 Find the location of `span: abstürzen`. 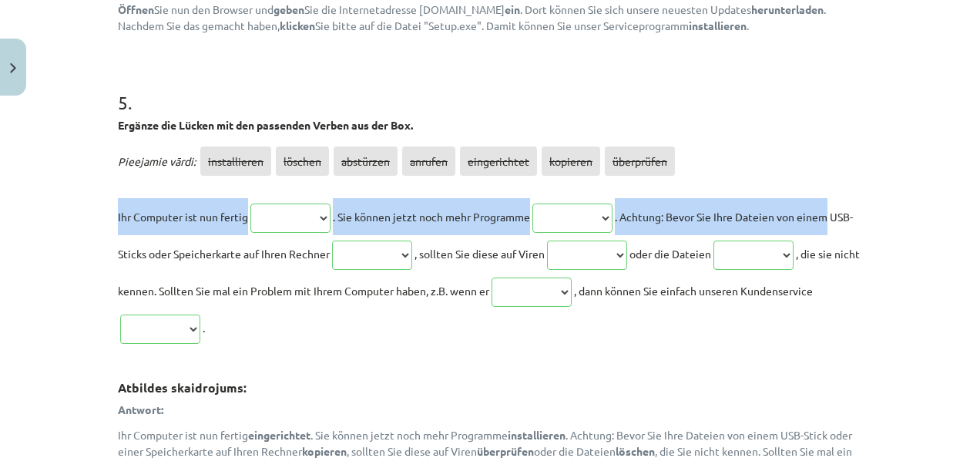

span: abstürzen is located at coordinates (365, 161).